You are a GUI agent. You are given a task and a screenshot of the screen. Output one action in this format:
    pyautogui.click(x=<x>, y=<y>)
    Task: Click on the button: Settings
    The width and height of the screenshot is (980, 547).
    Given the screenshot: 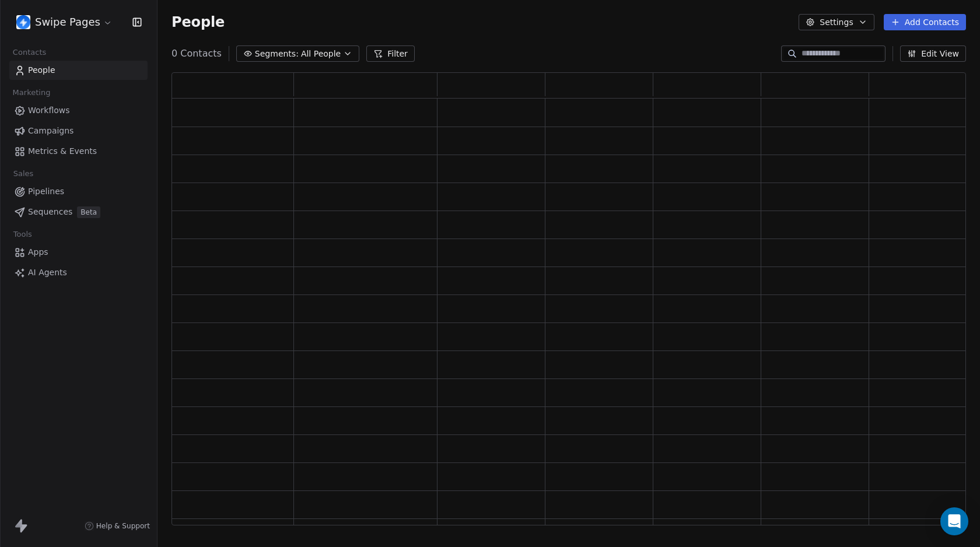 What is the action you would take?
    pyautogui.click(x=835, y=22)
    